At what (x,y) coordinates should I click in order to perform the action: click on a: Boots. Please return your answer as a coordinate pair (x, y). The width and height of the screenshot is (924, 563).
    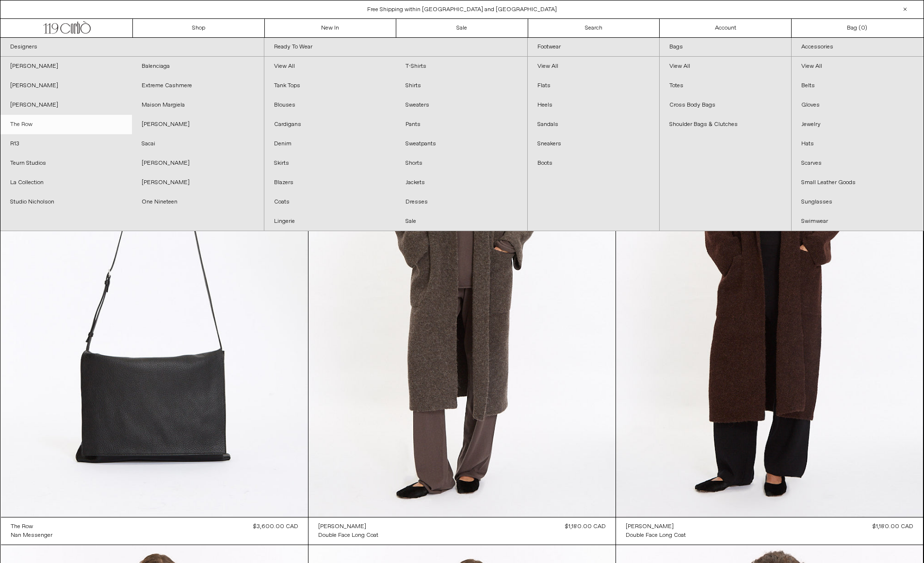
    Looking at the image, I should click on (593, 164).